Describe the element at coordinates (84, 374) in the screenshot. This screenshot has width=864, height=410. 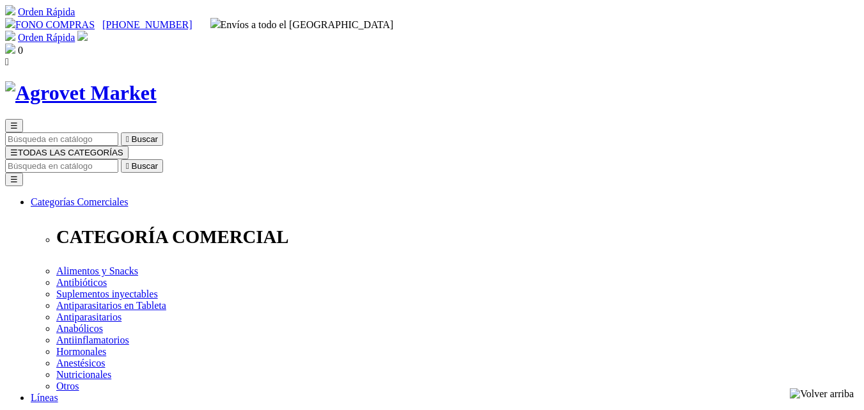
I see `span: Nutricionales` at that location.